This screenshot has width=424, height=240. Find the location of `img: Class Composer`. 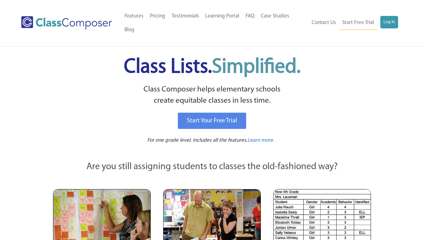

img: Class Composer is located at coordinates (66, 23).